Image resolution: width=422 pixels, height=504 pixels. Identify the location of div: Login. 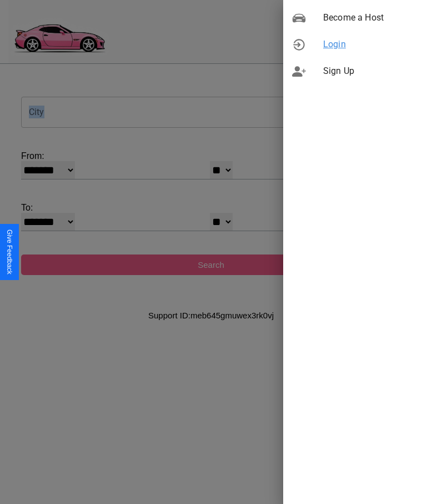
(353, 45).